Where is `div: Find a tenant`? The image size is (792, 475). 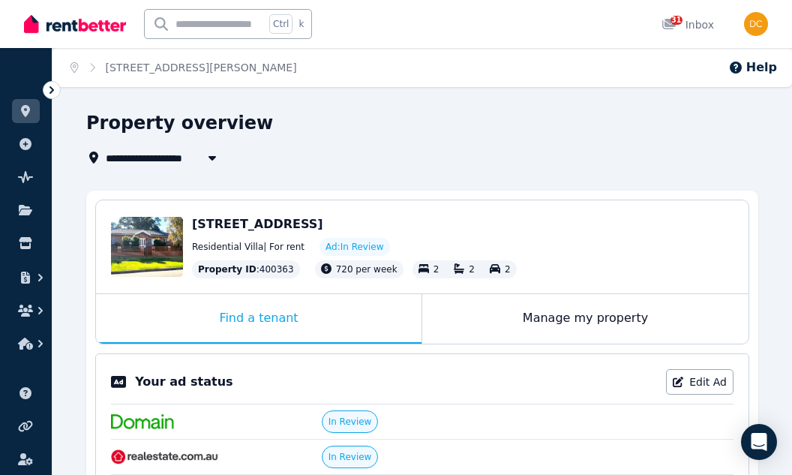
div: Find a tenant is located at coordinates (259, 319).